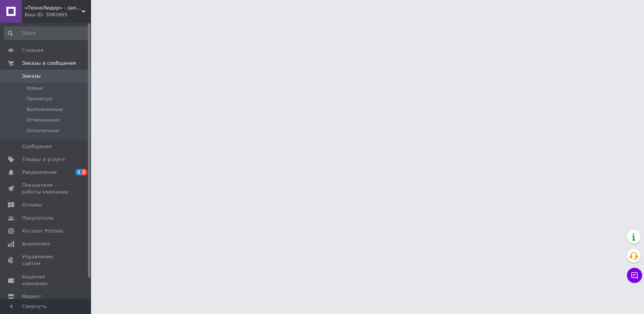  Describe the element at coordinates (46, 260) in the screenshot. I see `span: Управление сайтом` at that location.